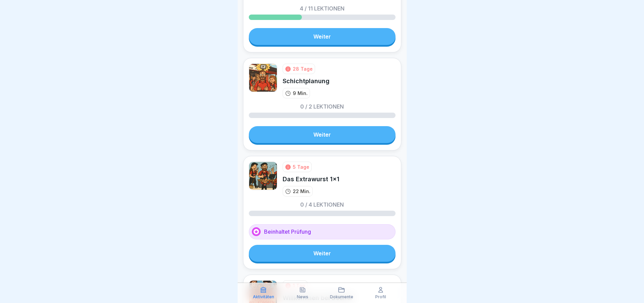 Image resolution: width=644 pixels, height=303 pixels. I want to click on img: c5aux04luvp2sey7l1nulazl.png, so click(263, 78).